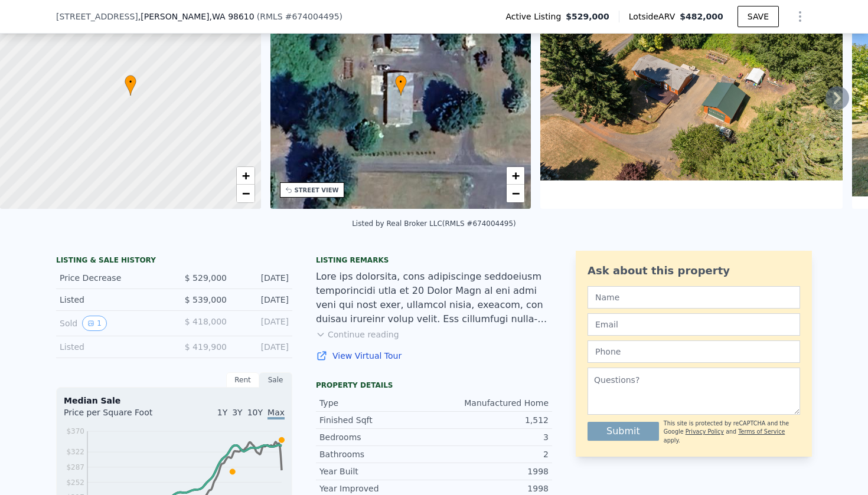 This screenshot has width=868, height=495. What do you see at coordinates (75, 452) in the screenshot?
I see `tspan: $322` at bounding box center [75, 452].